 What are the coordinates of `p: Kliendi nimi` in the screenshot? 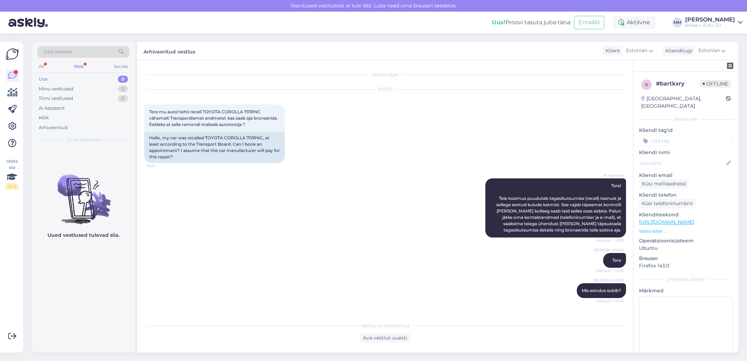 It's located at (686, 152).